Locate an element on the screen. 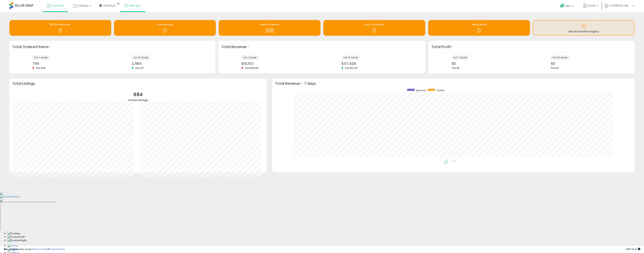 Image resolution: width=644 pixels, height=253 pixels. span: BB Price Below Min is located at coordinates (61, 25).